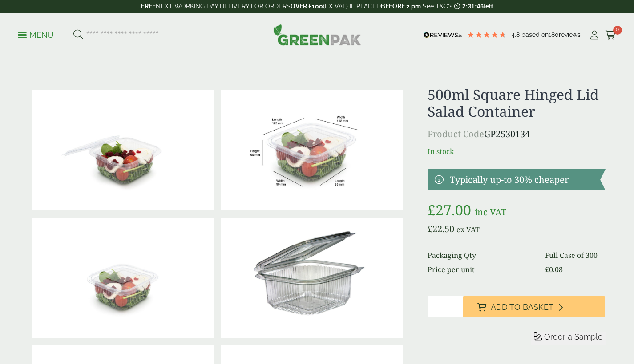  What do you see at coordinates (516, 134) in the screenshot?
I see `p: GP2530134` at bounding box center [516, 134].